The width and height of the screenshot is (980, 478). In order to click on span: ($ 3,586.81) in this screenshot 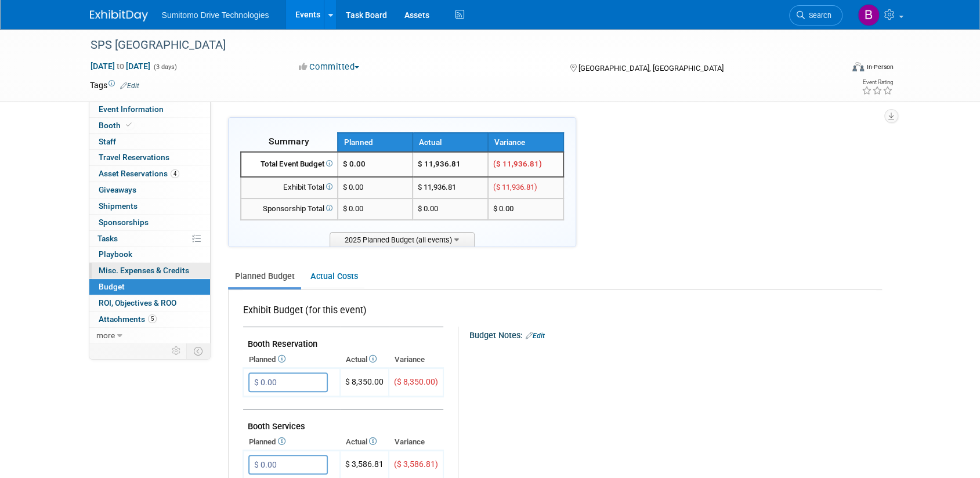, I will do `click(416, 464)`.